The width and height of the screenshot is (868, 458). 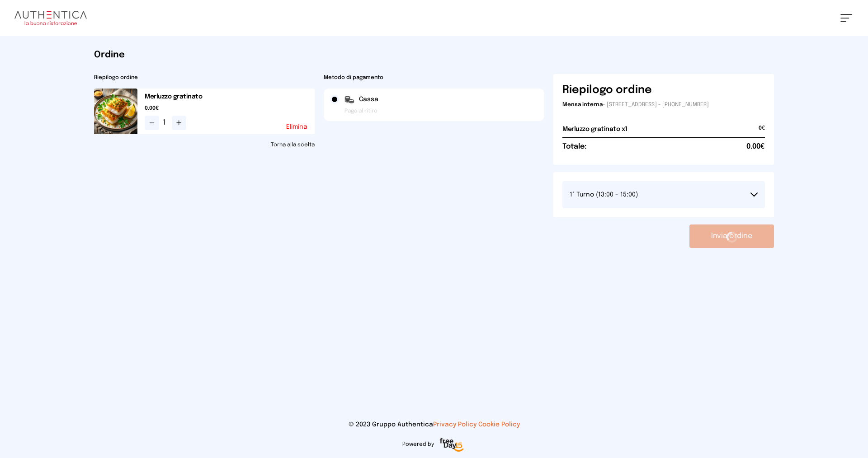 I want to click on button: 1° Turno (13:00 - 15:00), so click(x=664, y=195).